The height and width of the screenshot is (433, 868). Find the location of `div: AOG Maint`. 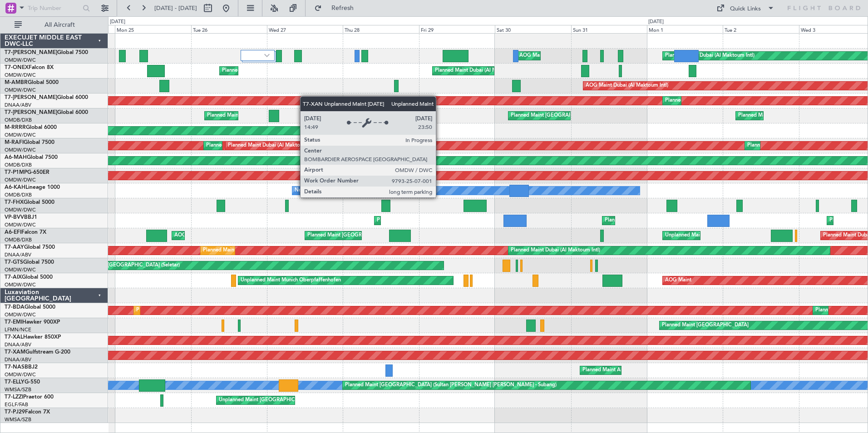

div: AOG Maint is located at coordinates (678, 281).